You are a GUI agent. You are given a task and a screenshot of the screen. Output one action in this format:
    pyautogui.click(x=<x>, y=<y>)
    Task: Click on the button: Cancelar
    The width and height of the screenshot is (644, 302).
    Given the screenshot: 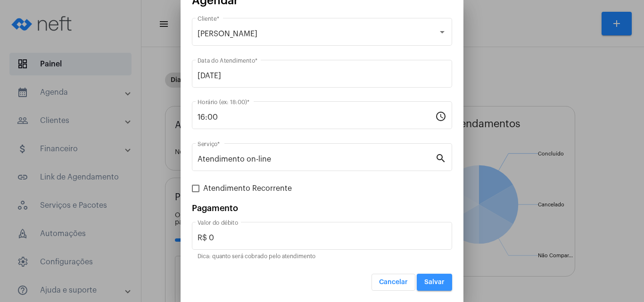 What is the action you would take?
    pyautogui.click(x=393, y=282)
    